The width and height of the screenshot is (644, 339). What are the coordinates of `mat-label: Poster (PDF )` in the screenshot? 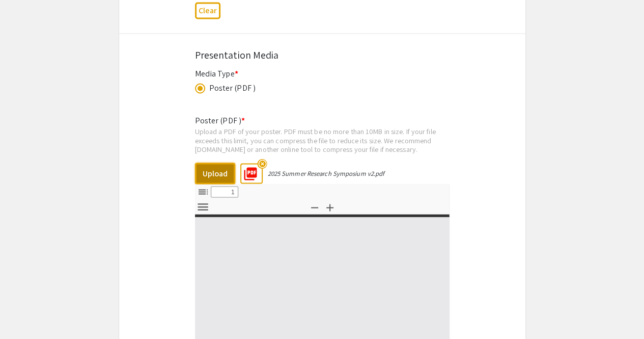 It's located at (220, 120).